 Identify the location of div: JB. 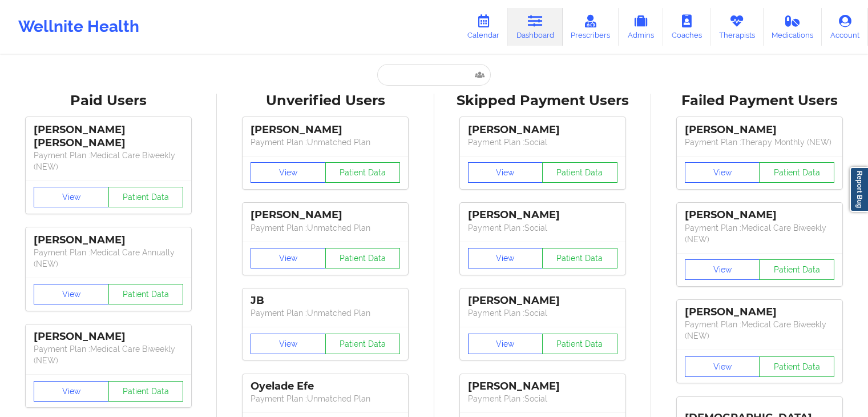
(325, 300).